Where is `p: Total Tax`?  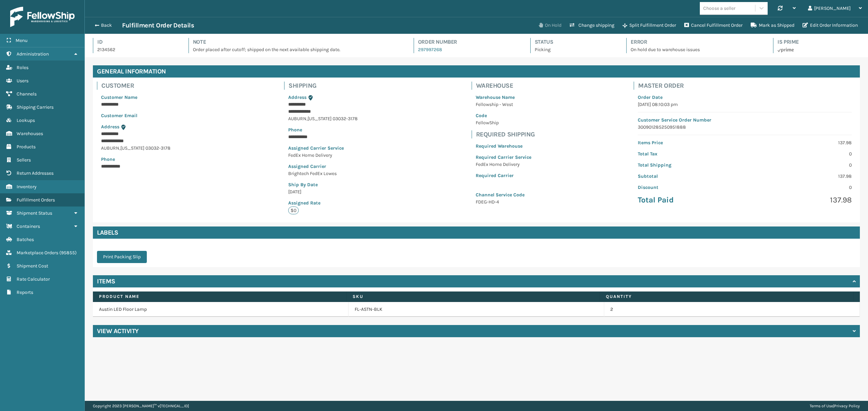
p: Total Tax is located at coordinates (689, 154).